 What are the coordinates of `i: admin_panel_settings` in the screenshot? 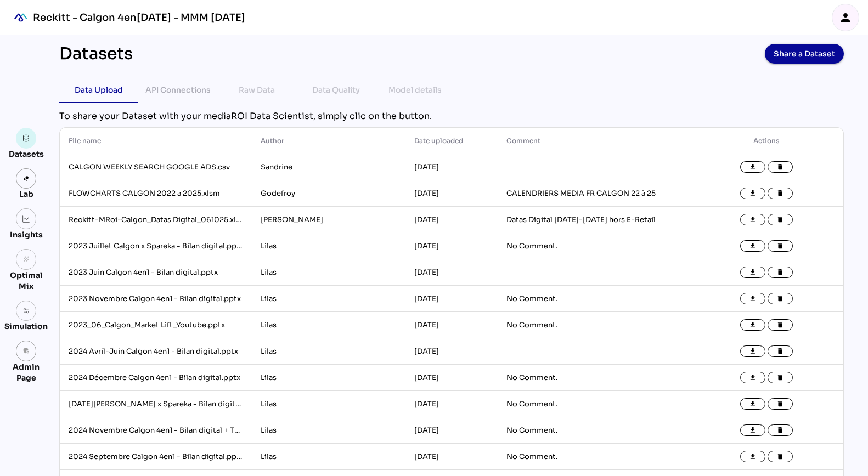 It's located at (26, 351).